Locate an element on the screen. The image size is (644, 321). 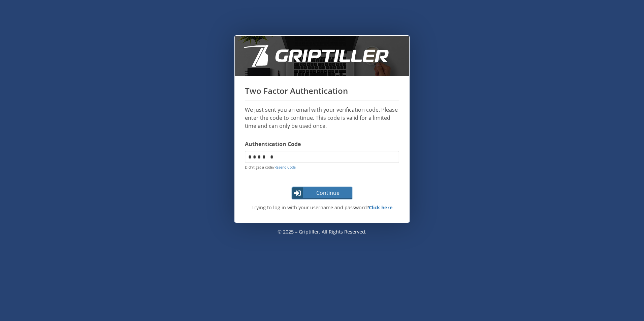
strong: Click here is located at coordinates (380, 207).